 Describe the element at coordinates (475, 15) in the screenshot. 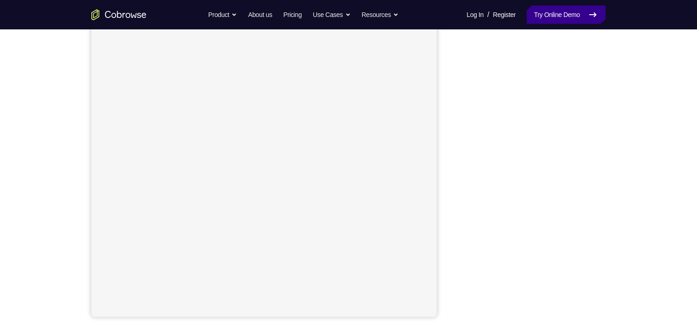

I see `a: Log In` at that location.